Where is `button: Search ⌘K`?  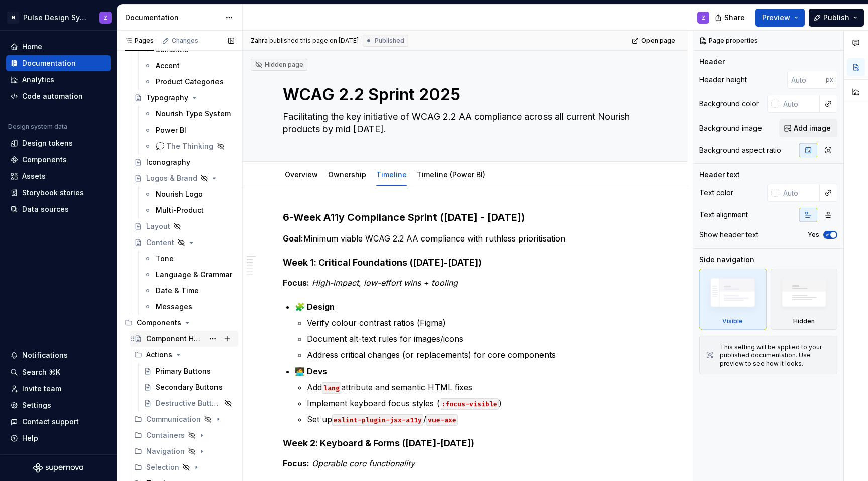
button: Search ⌘K is located at coordinates (59, 373).